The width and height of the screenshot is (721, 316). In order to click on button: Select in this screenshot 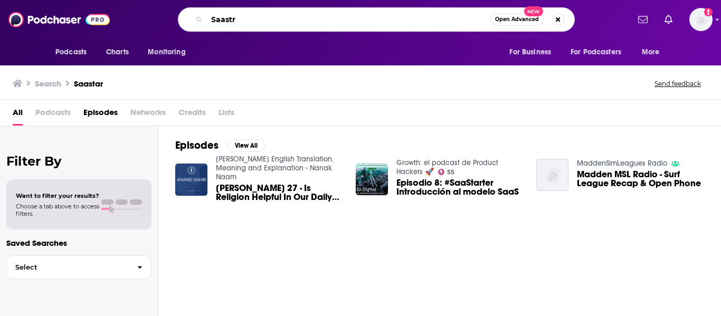, I will do `click(79, 267)`.